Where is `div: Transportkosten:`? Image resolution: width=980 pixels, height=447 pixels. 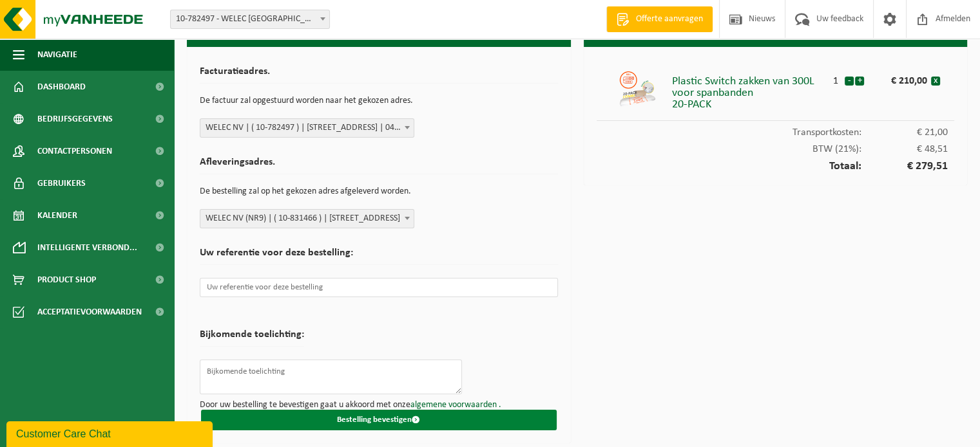
div: Transportkosten: is located at coordinates (776, 130).